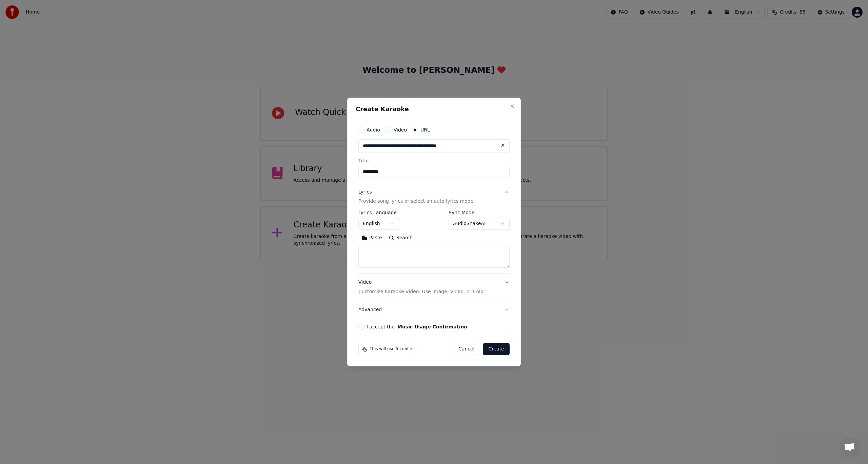 The image size is (868, 464). What do you see at coordinates (417, 326) in the screenshot?
I see `label: I accept the` at bounding box center [417, 326].